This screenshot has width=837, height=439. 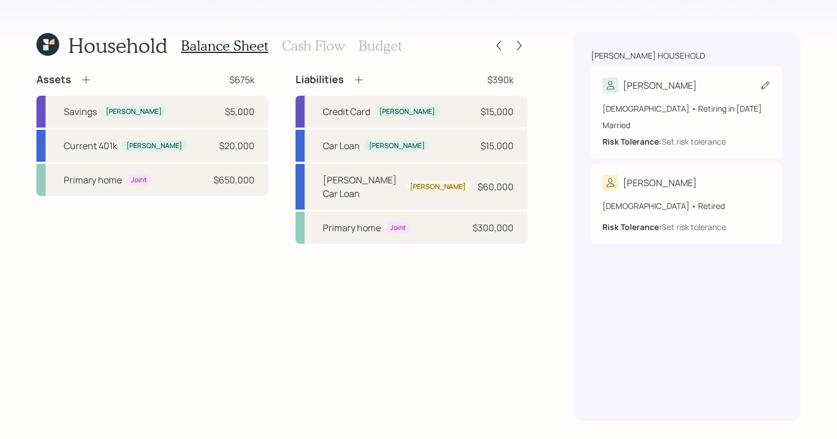 What do you see at coordinates (91, 146) in the screenshot?
I see `div: Current 401k` at bounding box center [91, 146].